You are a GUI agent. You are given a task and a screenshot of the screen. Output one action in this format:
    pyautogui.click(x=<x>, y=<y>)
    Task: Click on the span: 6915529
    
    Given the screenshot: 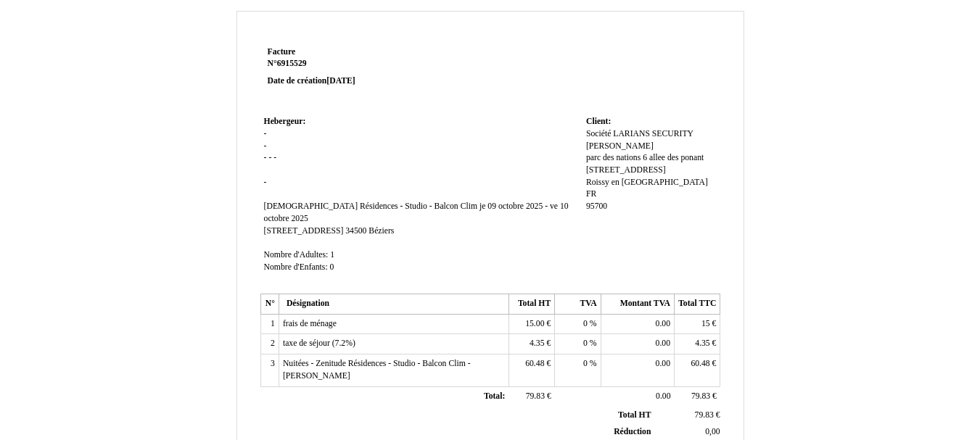 What is the action you would take?
    pyautogui.click(x=292, y=63)
    